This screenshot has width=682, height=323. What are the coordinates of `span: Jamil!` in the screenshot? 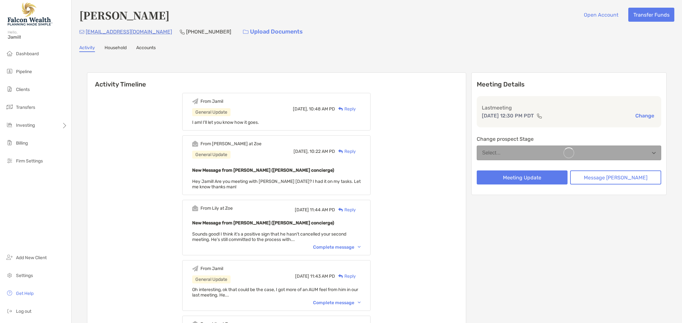 It's located at (37, 37).